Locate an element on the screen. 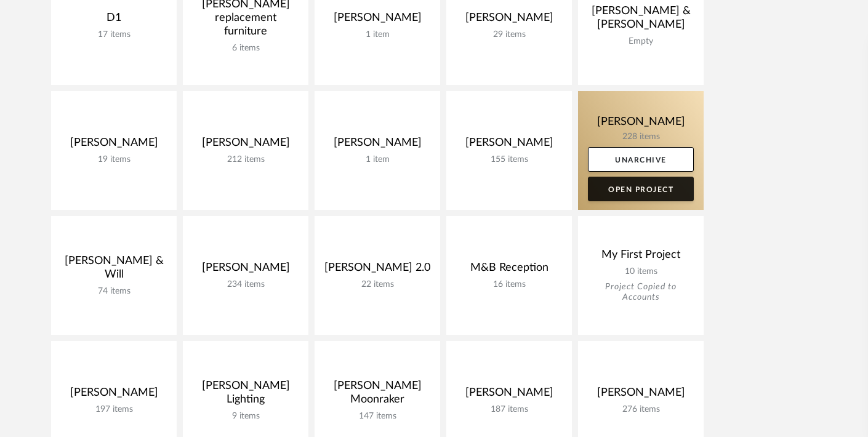 The image size is (868, 437). div: Empty is located at coordinates (641, 41).